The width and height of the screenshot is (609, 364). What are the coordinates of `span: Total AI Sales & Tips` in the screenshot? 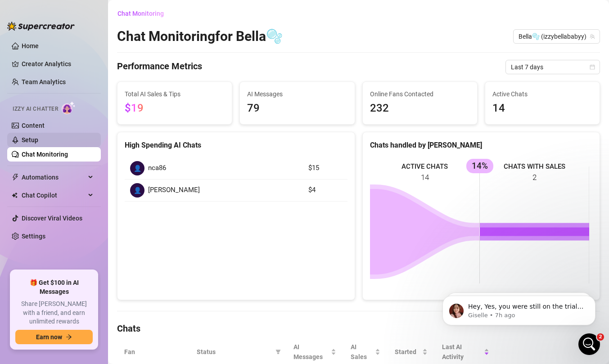 It's located at (175, 94).